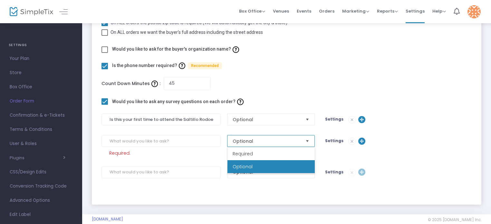 This screenshot has width=491, height=224. Describe the element at coordinates (41, 186) in the screenshot. I see `span: Conversion Tracking Code` at that location.